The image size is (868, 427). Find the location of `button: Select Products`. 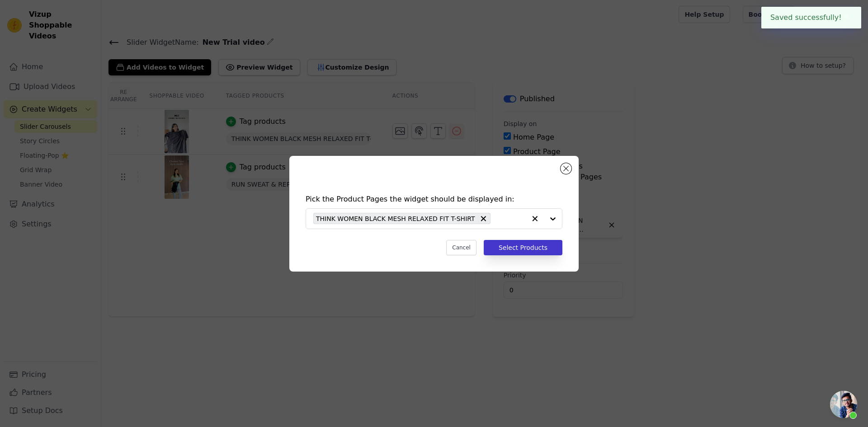

button: Select Products is located at coordinates (523, 248).